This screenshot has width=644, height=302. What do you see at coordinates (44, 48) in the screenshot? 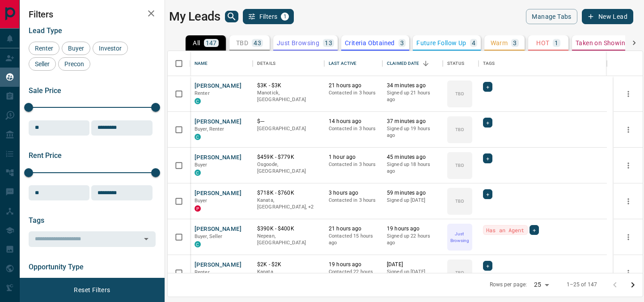
I see `div: Renter` at bounding box center [44, 48].